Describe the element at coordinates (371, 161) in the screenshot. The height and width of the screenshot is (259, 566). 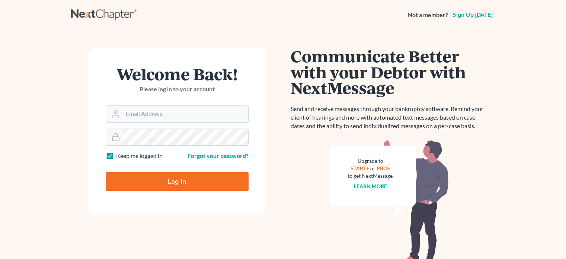
I see `div: Upgrade to` at that location.